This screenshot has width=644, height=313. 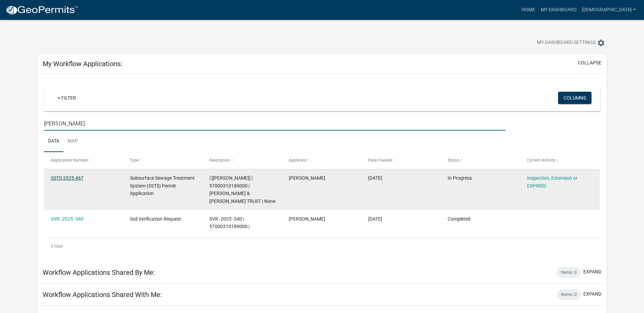 I want to click on datatable-header-cell: Current Activity, so click(x=560, y=160).